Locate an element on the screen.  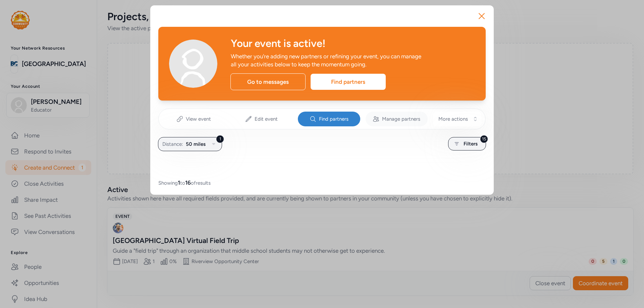
div: Find partners is located at coordinates (349, 81).